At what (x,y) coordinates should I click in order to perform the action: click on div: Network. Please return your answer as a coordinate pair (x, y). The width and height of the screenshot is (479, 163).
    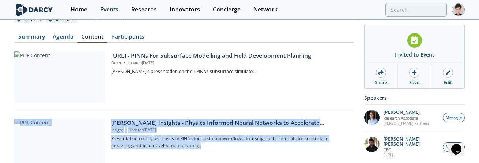
    Looking at the image, I should click on (266, 10).